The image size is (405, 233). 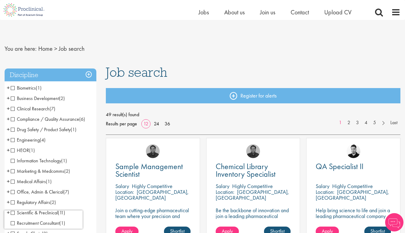 I want to click on a: Contact, so click(x=300, y=12).